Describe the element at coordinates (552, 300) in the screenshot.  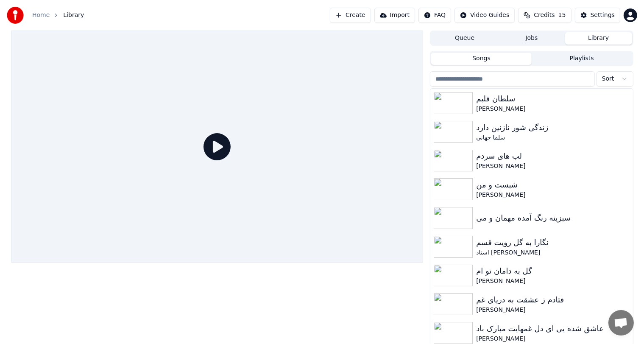
I see `div: فتادم ز عشقت به دریای غم` at that location.